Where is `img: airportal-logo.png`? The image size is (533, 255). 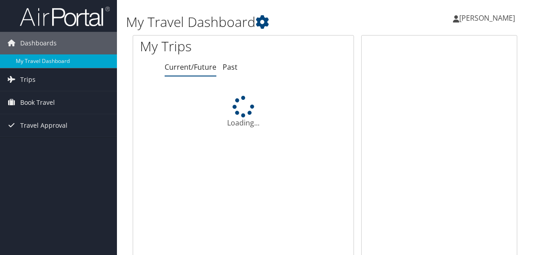 img: airportal-logo.png is located at coordinates (65, 16).